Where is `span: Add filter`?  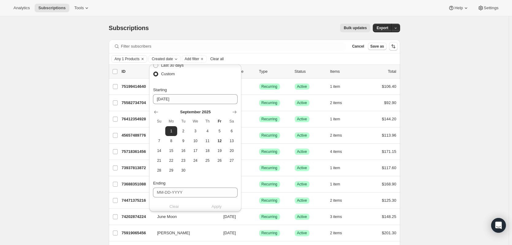
span: Add filter is located at coordinates (192, 59).